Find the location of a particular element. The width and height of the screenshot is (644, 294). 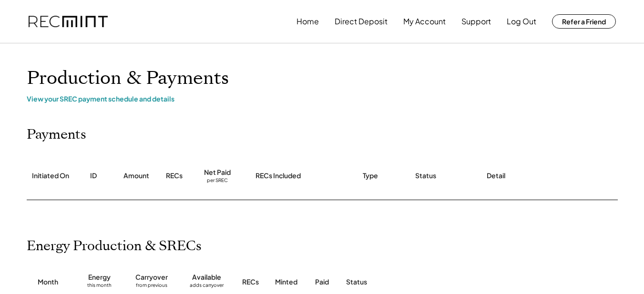

button: My Account is located at coordinates (425, 21).